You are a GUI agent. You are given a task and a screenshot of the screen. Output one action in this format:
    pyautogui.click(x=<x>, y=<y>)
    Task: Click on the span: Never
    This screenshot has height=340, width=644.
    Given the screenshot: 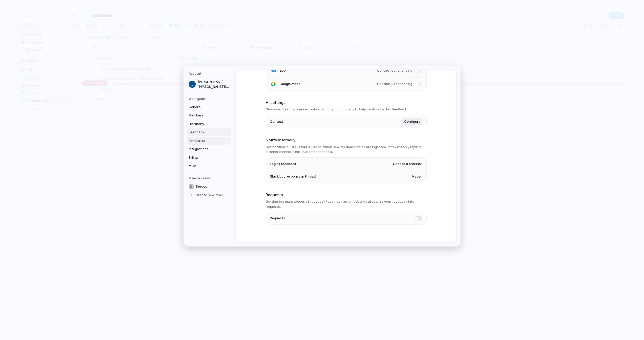 What is the action you would take?
    pyautogui.click(x=417, y=177)
    